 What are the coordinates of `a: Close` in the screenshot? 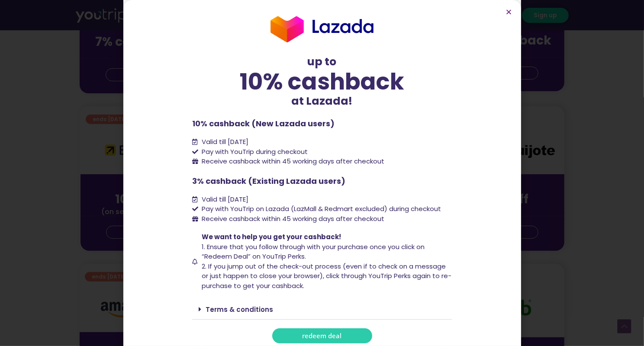 It's located at (509, 12).